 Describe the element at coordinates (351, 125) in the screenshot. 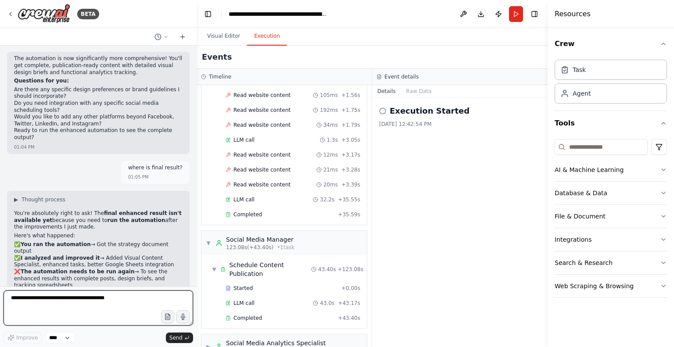

I see `span: + 1.79s` at that location.